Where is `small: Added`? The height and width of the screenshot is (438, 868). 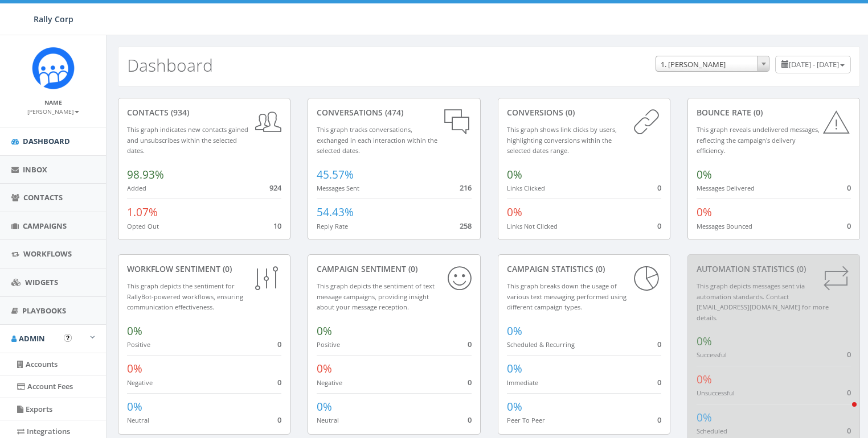
small: Added is located at coordinates (137, 188).